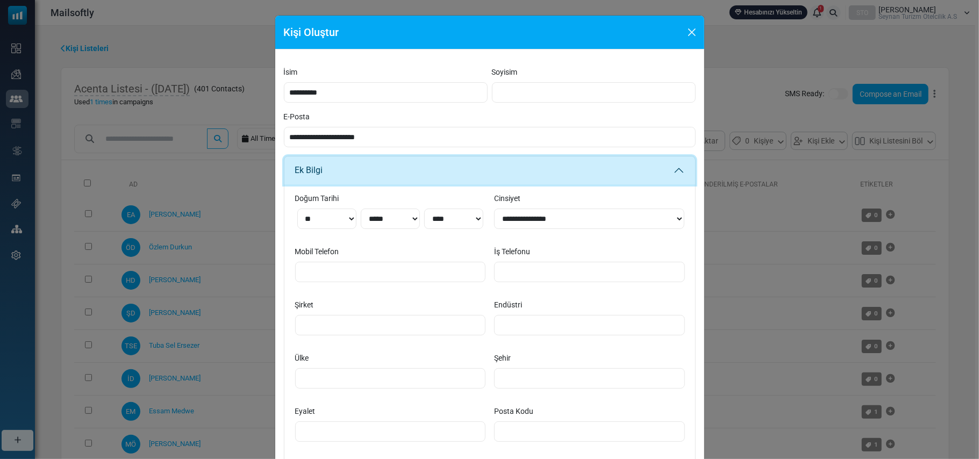  Describe the element at coordinates (304, 305) in the screenshot. I see `label: Şirket` at that location.